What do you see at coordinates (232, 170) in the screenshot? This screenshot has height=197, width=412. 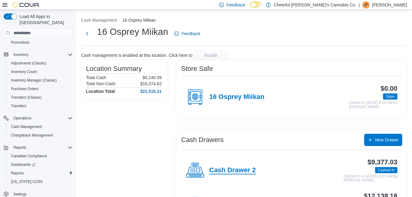 I see `h4: Cash Drawer 2` at bounding box center [232, 170].